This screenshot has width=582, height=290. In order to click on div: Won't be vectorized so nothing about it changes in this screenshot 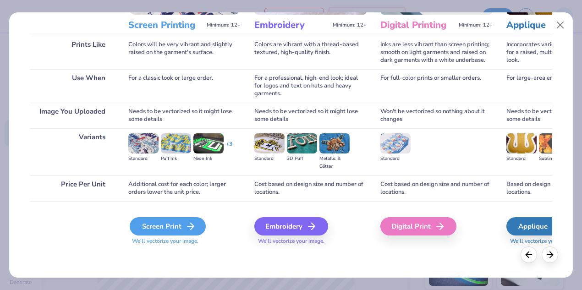, I will do `click(436, 116)`.